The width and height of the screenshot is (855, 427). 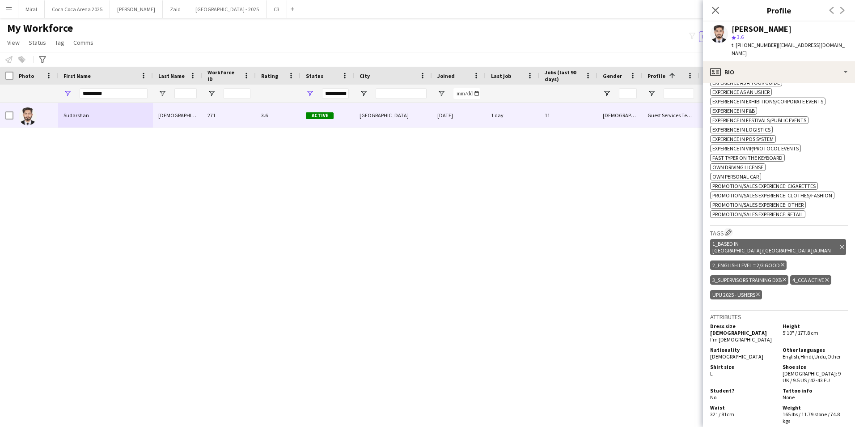 I want to click on input: Workforce ID Filter Input, so click(x=237, y=93).